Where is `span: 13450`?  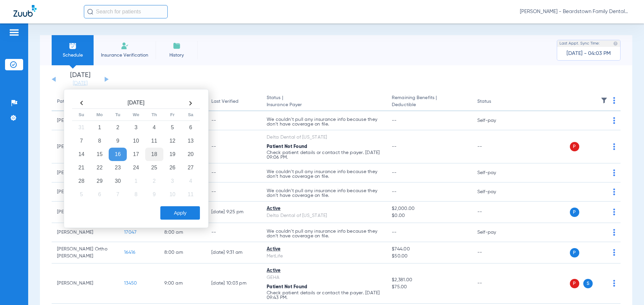
span: 13450 is located at coordinates (131, 283).